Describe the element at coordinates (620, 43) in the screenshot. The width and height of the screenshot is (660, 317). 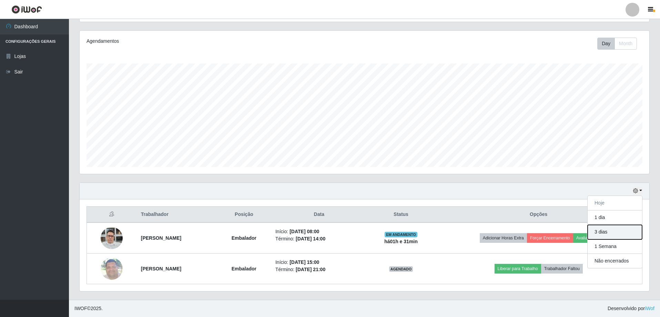
I see `div: Toolbar with button groups` at that location.